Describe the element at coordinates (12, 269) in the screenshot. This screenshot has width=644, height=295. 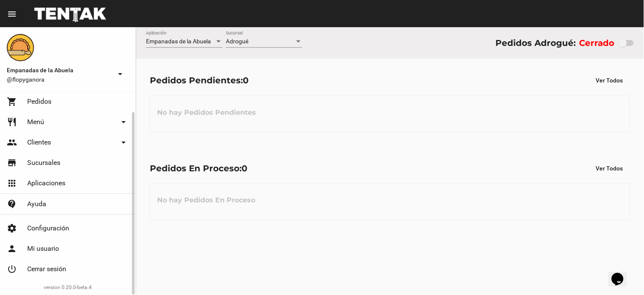
I see `mat-icon: power_settings_new` at that location.